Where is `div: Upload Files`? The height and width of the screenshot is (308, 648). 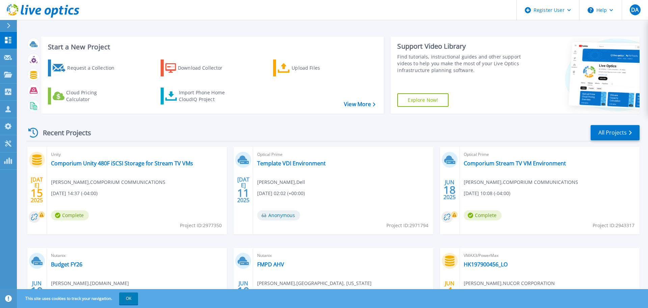
div: Upload Files is located at coordinates (319, 68).